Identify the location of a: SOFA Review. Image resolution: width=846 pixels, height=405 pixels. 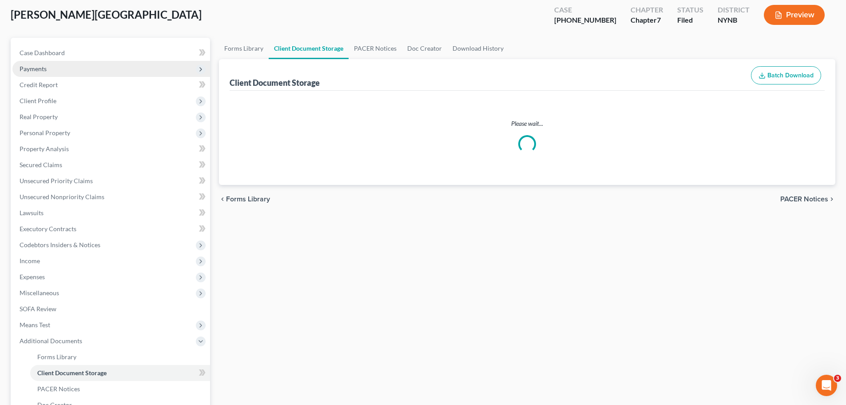
(111, 309).